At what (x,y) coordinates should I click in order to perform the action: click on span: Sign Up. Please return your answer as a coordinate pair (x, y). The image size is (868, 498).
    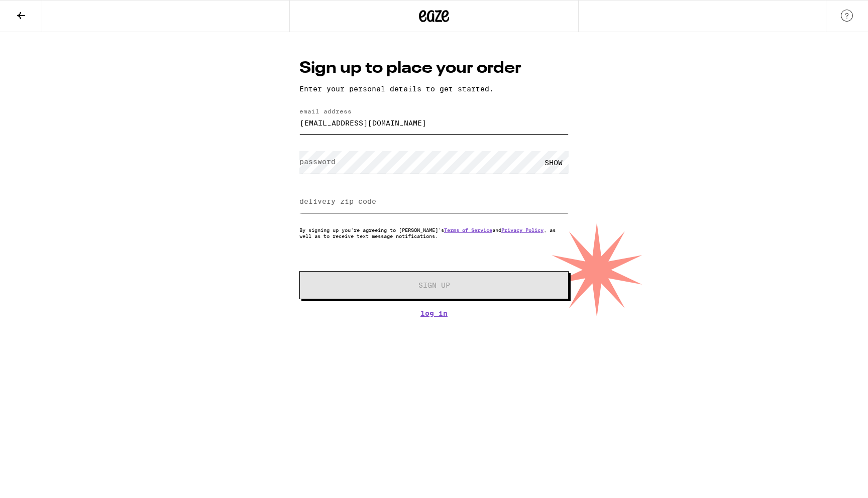
    Looking at the image, I should click on (434, 285).